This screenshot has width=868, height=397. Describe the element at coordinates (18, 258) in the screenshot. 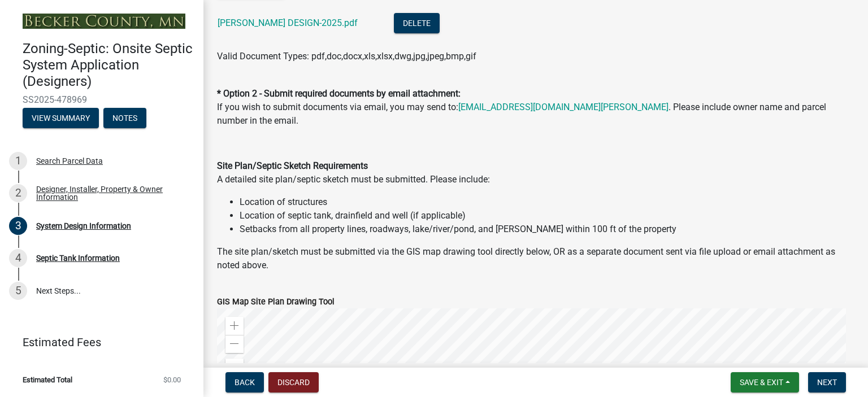

I see `div: 4` at that location.